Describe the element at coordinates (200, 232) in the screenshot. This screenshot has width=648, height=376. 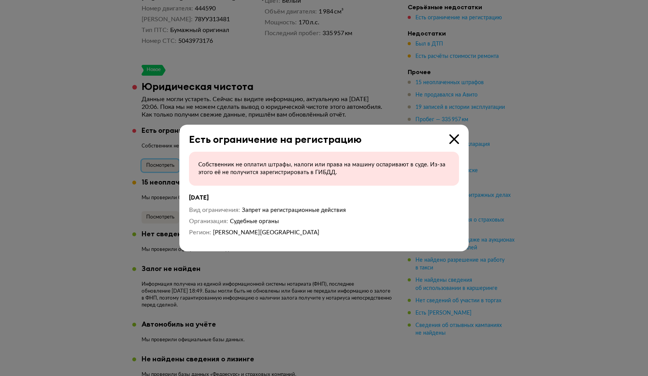
I see `dt: Регион` at that location.